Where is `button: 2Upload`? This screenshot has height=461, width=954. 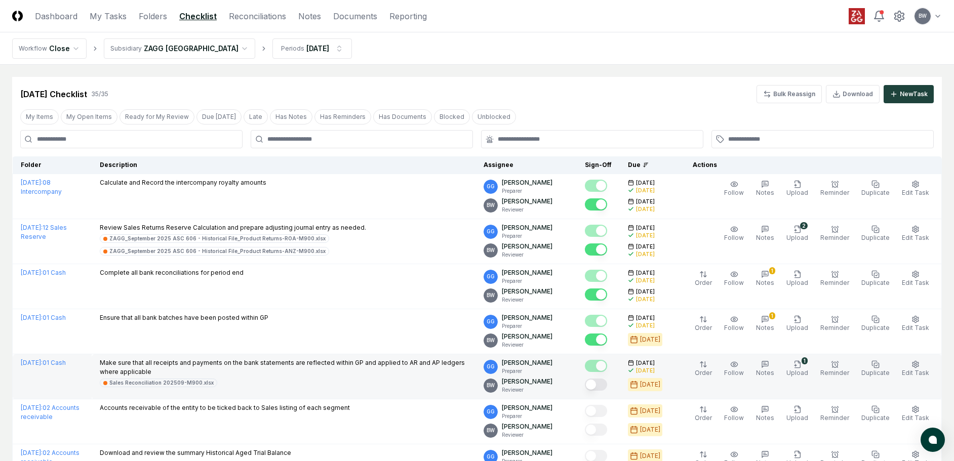
button: 2Upload is located at coordinates (797, 234).